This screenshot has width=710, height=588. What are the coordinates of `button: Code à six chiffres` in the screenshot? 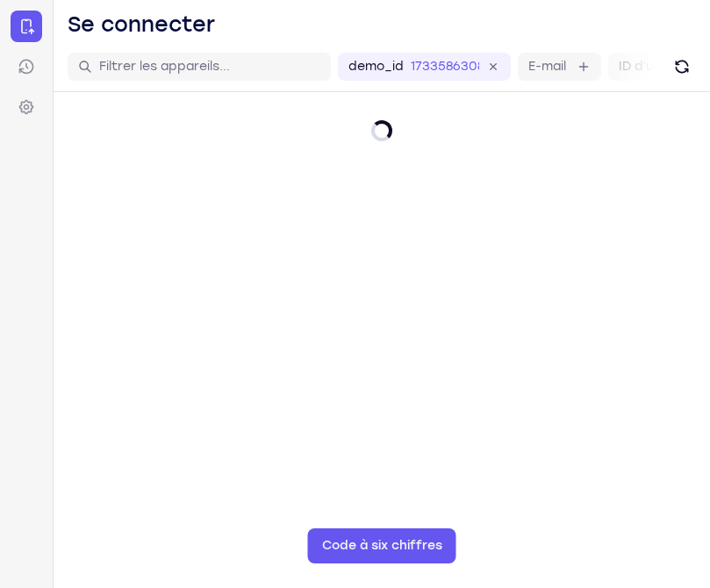 It's located at (382, 546).